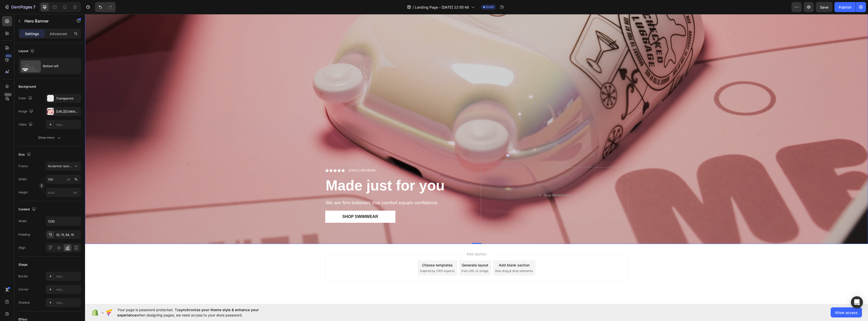 The width and height of the screenshot is (868, 321). What do you see at coordinates (105, 7) in the screenshot?
I see `div: Undo/Redo` at bounding box center [105, 7].